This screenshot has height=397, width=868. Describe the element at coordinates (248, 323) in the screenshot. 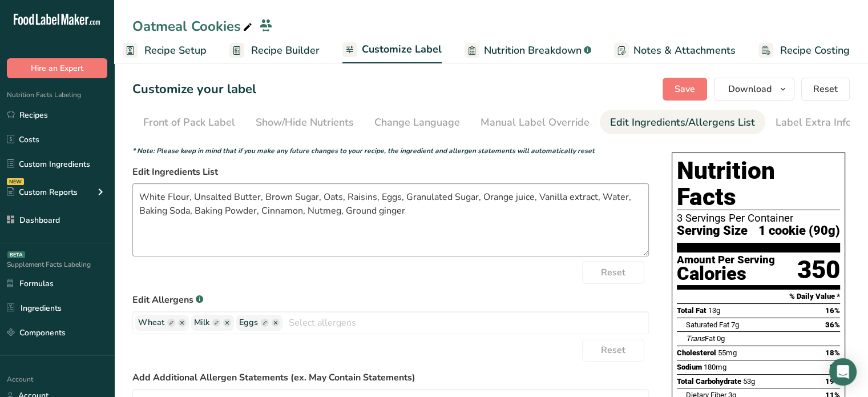

I see `span: Eggs` at that location.